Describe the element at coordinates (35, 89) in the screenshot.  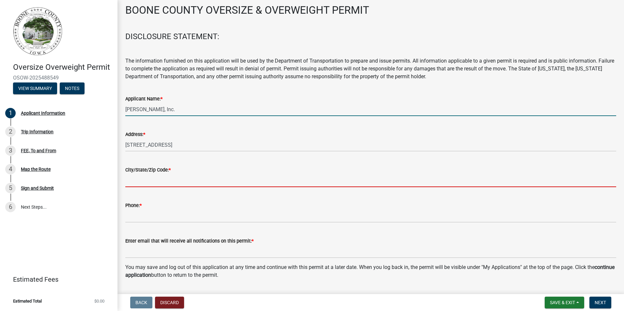
I see `wm-modal-confirm: Summary` at that location.